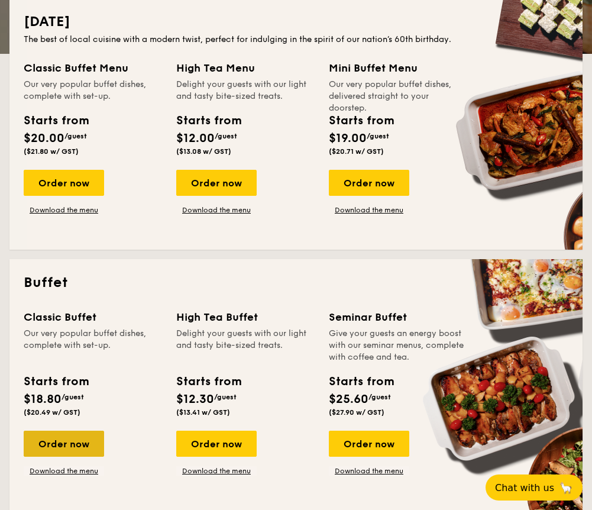  What do you see at coordinates (246, 317) in the screenshot?
I see `div: High Tea Buffet` at bounding box center [246, 317].